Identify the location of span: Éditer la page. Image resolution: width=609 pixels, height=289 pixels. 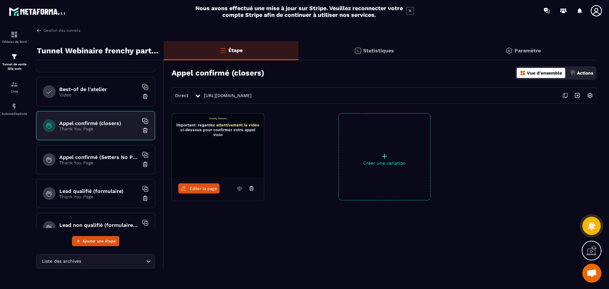
(203, 188).